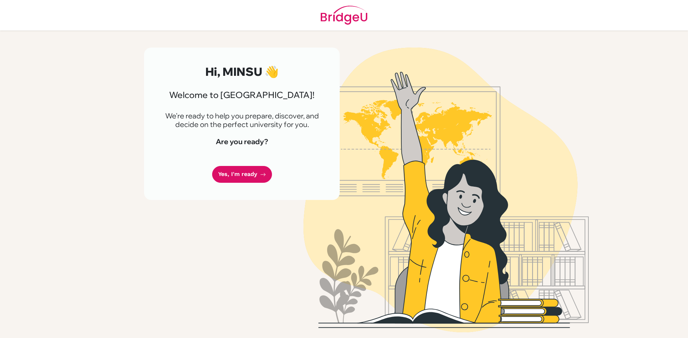 The width and height of the screenshot is (688, 338). What do you see at coordinates (446, 190) in the screenshot?
I see `img: Welcome to Bridge U` at bounding box center [446, 190].